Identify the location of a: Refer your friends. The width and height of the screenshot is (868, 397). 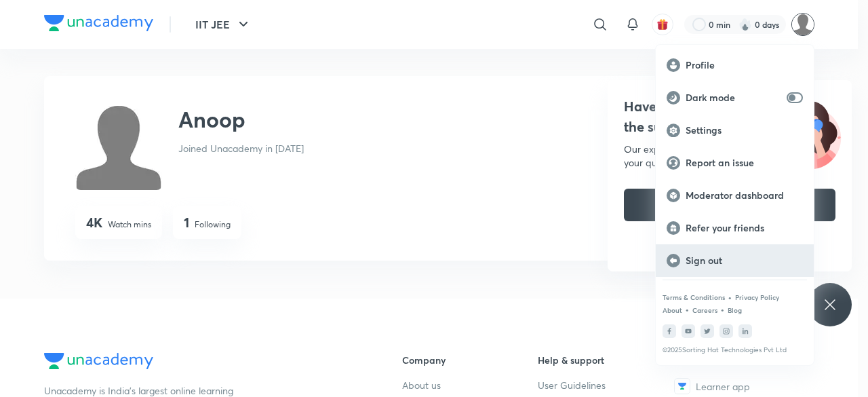
(734, 228).